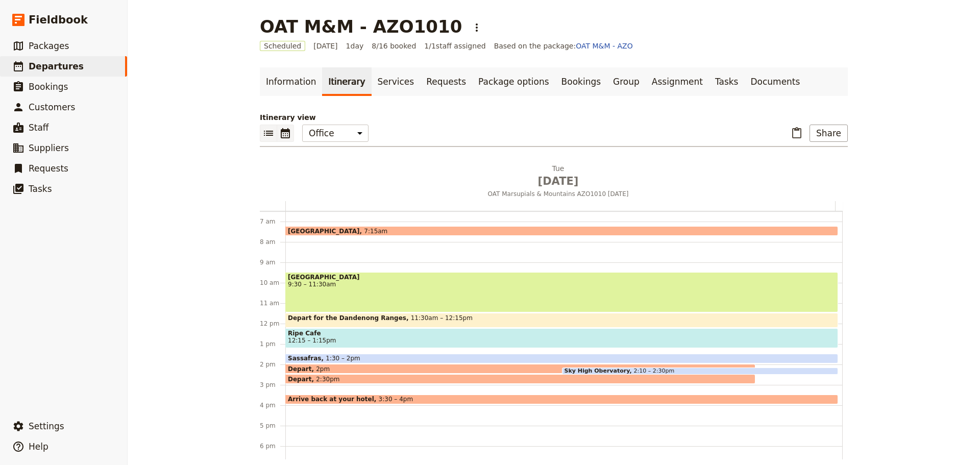  What do you see at coordinates (561, 338) in the screenshot?
I see `div: Ripe Cafe12:15 – 1:15pm` at bounding box center [561, 338].